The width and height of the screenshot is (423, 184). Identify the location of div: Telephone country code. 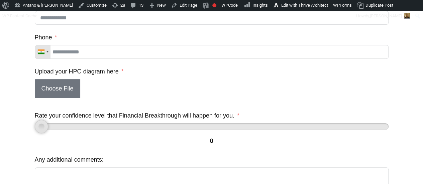
(43, 52).